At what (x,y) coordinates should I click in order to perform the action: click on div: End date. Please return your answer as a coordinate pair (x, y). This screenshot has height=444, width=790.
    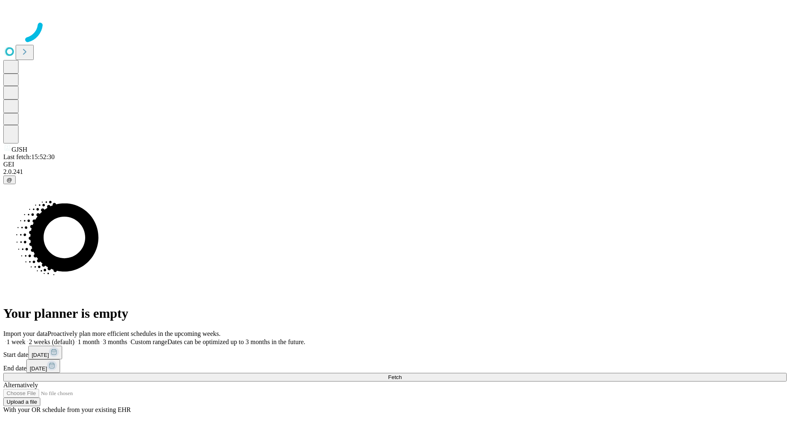
    Looking at the image, I should click on (395, 366).